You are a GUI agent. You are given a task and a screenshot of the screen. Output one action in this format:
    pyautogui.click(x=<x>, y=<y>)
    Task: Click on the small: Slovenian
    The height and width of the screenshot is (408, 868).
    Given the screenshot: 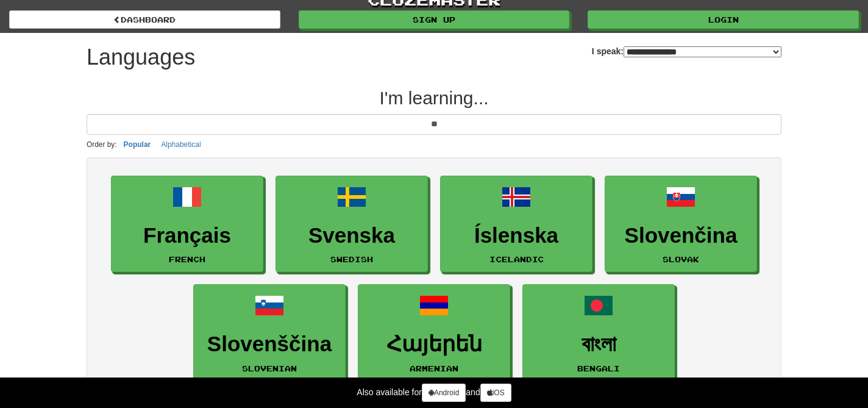 What is the action you would take?
    pyautogui.click(x=269, y=369)
    